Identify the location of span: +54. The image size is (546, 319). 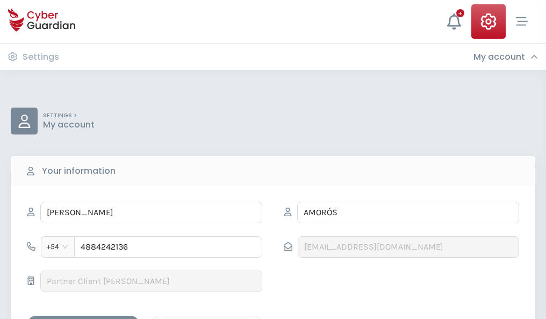
(57, 247).